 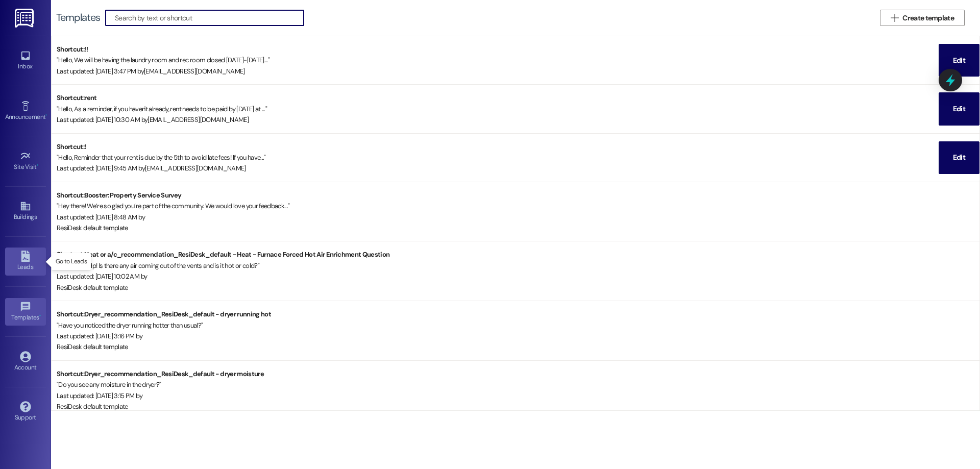 I want to click on button: Create template, so click(x=922, y=17).